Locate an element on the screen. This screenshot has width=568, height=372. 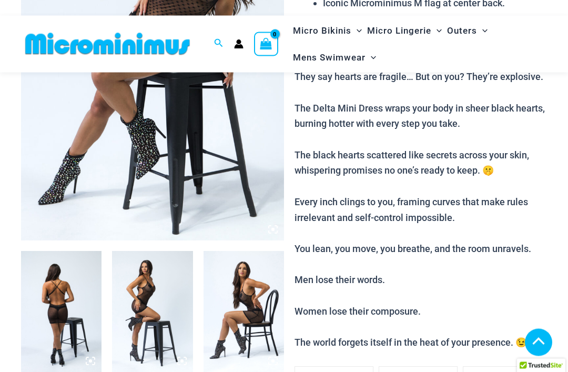
span: Mens Swimwear is located at coordinates (329, 57).